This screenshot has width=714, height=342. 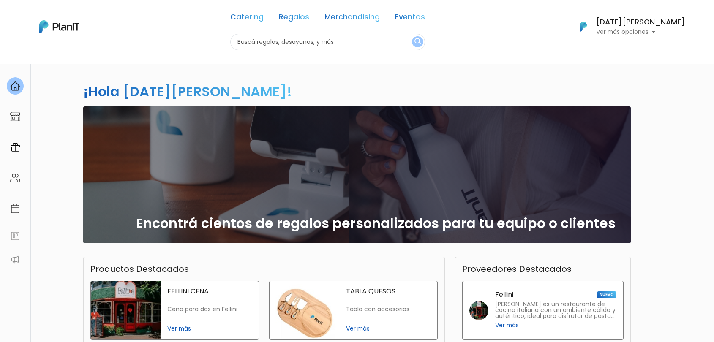 I want to click on img: home-e721727adea9d79c4d83392d1f703f7f8bce08238fde08b1acbfd93340b81755.svg, so click(x=15, y=86).